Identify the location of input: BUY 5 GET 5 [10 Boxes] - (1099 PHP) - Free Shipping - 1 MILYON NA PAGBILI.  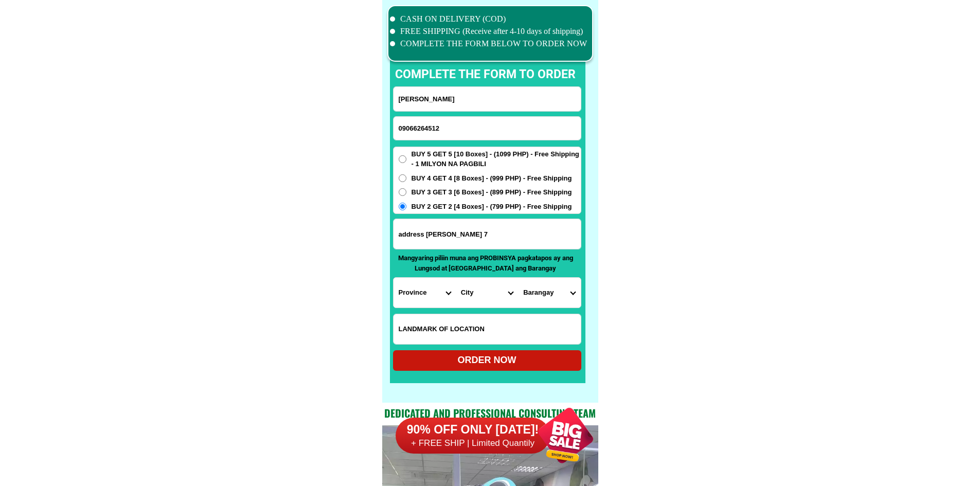
(402, 159).